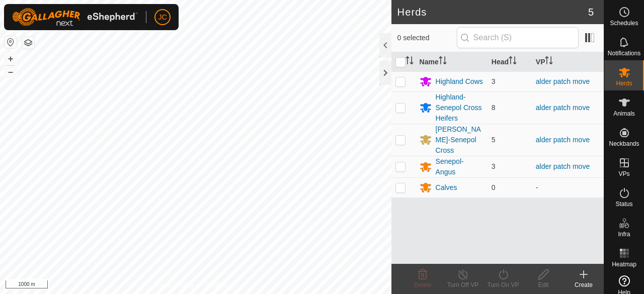 The height and width of the screenshot is (294, 644). I want to click on a: Contact Us, so click(220, 286).